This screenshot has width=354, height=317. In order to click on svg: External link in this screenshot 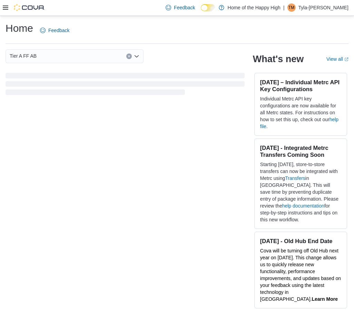, I will do `click(347, 59)`.